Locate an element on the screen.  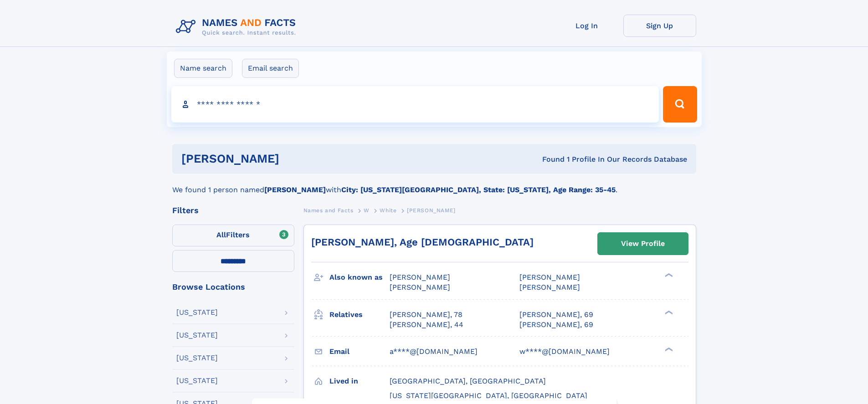
a: White is located at coordinates (388, 210).